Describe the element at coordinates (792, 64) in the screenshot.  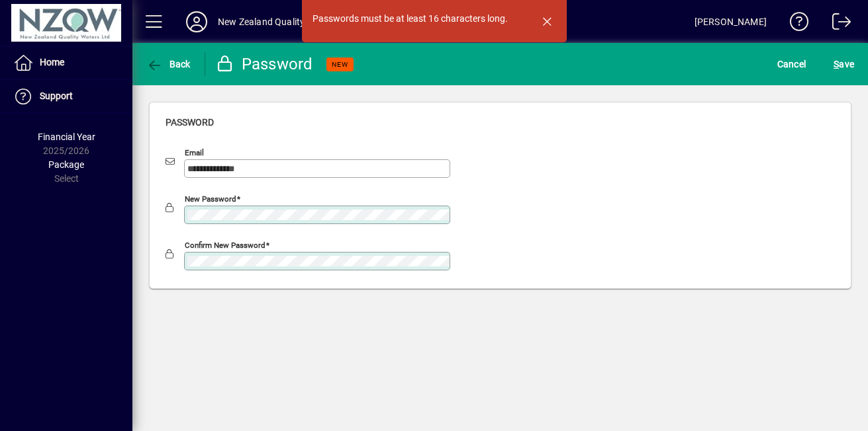
I see `span: Cancel` at that location.